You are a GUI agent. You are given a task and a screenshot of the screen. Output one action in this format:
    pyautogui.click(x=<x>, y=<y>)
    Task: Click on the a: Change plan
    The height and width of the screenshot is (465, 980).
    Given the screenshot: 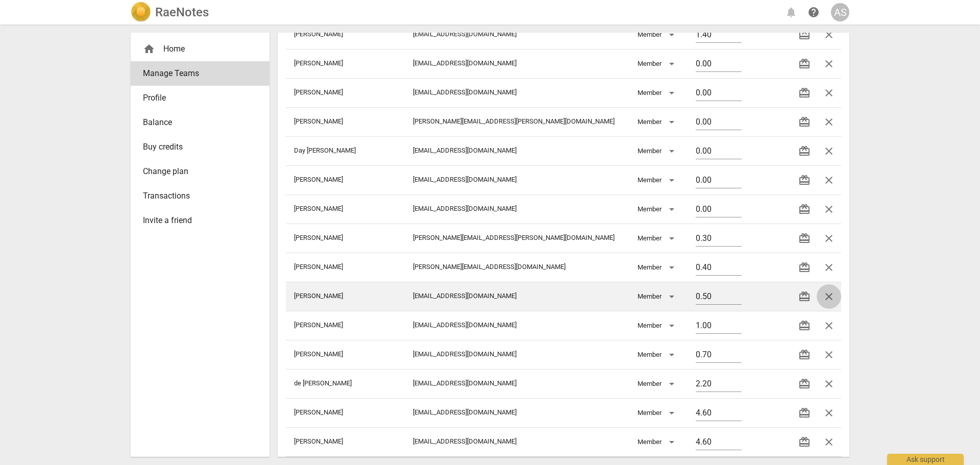 What is the action you would take?
    pyautogui.click(x=201, y=171)
    